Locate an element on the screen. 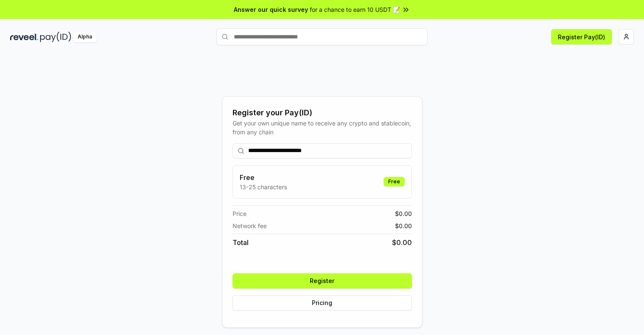 This screenshot has height=335, width=644. p: 13-25 characters is located at coordinates (263, 187).